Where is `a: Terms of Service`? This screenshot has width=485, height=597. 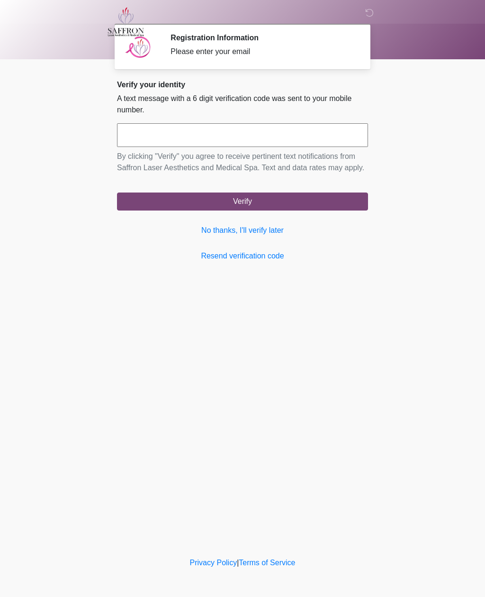 a: Terms of Service is located at coordinates (267, 562).